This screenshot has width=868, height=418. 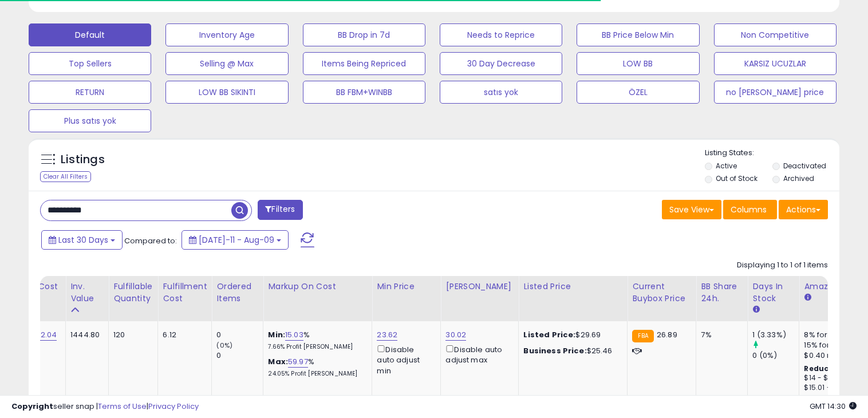 I want to click on span: Last 30 Days, so click(x=83, y=239).